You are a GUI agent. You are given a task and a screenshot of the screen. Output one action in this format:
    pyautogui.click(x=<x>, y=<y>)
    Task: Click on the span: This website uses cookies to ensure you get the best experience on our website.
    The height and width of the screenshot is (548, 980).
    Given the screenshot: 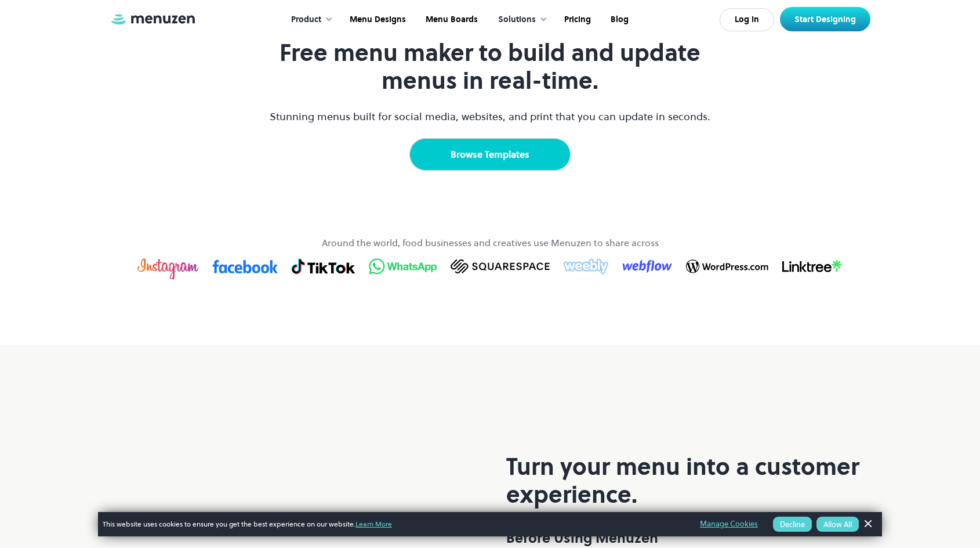 What is the action you would take?
    pyautogui.click(x=393, y=524)
    